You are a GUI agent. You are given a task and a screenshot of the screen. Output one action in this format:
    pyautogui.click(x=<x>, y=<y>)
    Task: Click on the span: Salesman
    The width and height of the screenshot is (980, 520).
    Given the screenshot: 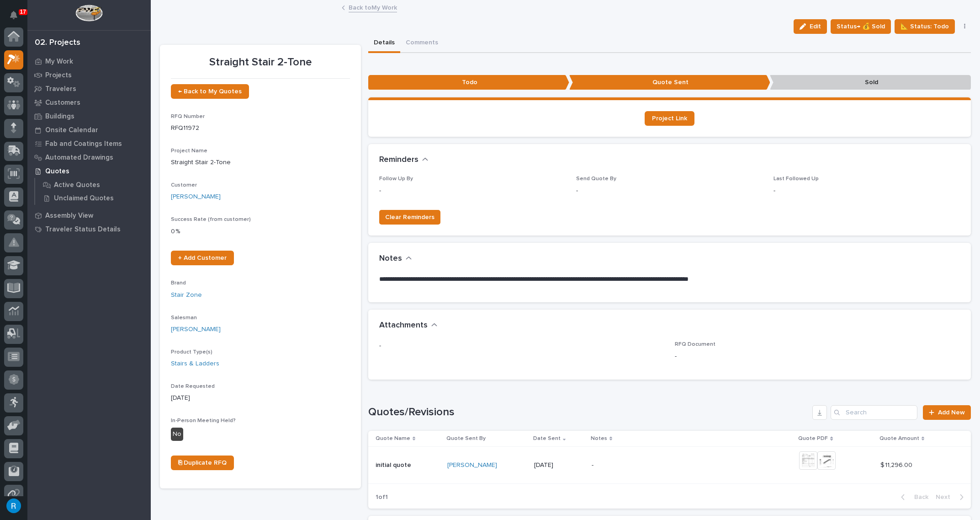 What is the action you would take?
    pyautogui.click(x=184, y=318)
    